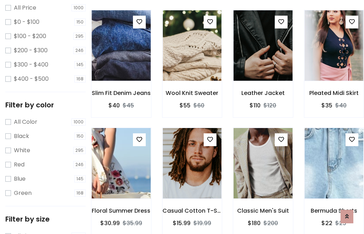 The height and width of the screenshot is (234, 364). What do you see at coordinates (121, 210) in the screenshot?
I see `h6: Floral Summer Dress` at bounding box center [121, 210].